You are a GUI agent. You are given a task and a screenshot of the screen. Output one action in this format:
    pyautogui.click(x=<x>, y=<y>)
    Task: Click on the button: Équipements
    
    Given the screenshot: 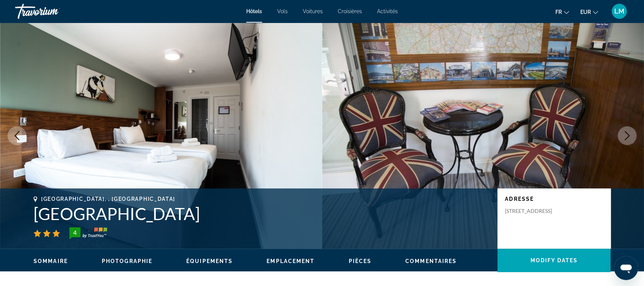 What is the action you would take?
    pyautogui.click(x=209, y=261)
    